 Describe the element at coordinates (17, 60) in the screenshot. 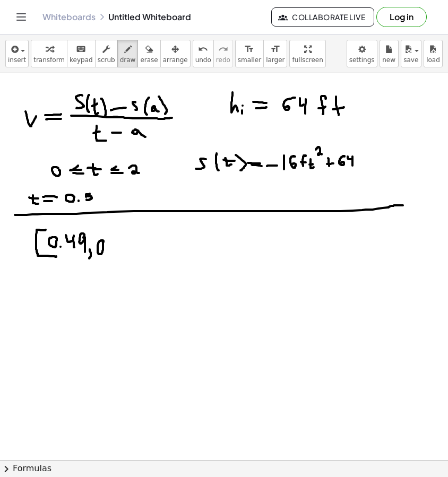

I see `span: insert` at that location.